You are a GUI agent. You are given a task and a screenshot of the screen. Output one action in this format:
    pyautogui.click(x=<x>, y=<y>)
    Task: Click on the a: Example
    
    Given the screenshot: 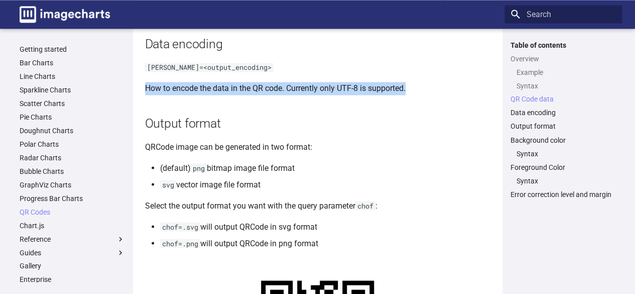 What is the action you would take?
    pyautogui.click(x=566, y=72)
    